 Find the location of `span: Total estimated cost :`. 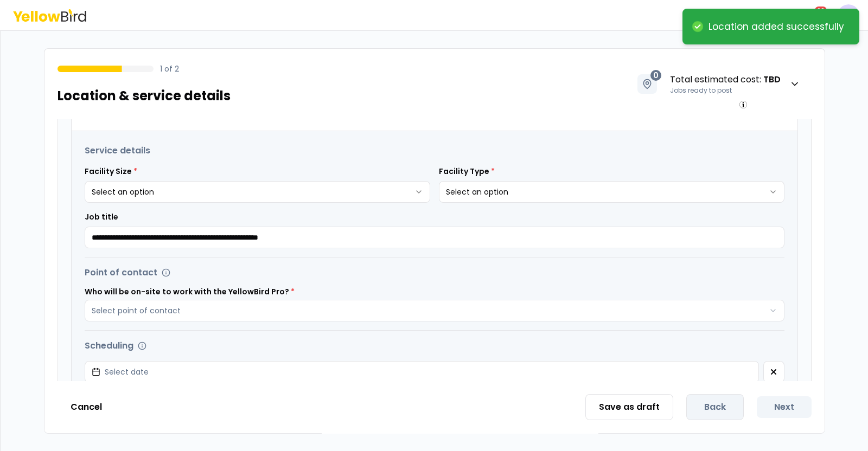

span: Total estimated cost : is located at coordinates (725, 80).